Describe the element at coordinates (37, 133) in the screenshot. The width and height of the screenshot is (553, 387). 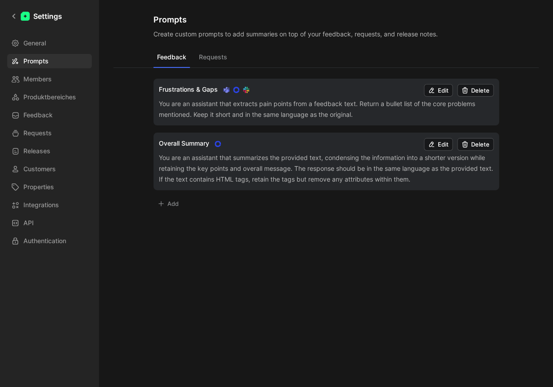
I see `span: Requests` at that location.